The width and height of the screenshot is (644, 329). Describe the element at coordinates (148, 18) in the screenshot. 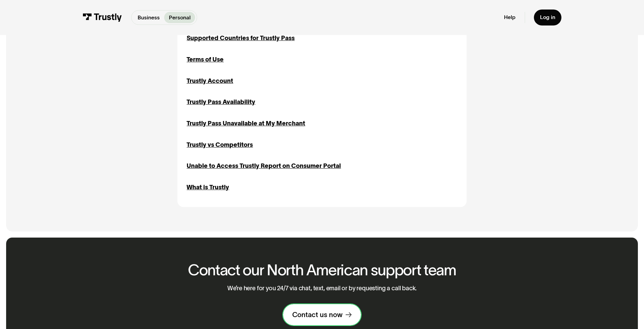

I see `p: Business` at that location.